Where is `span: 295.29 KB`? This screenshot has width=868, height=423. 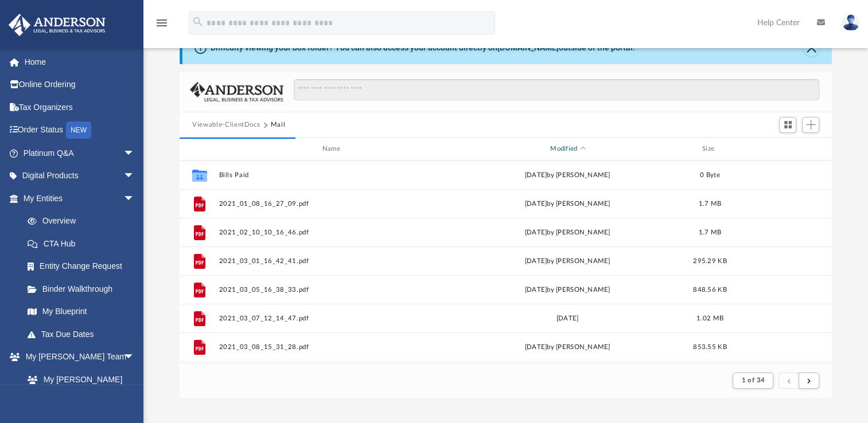
span: 295.29 KB is located at coordinates (710, 261).